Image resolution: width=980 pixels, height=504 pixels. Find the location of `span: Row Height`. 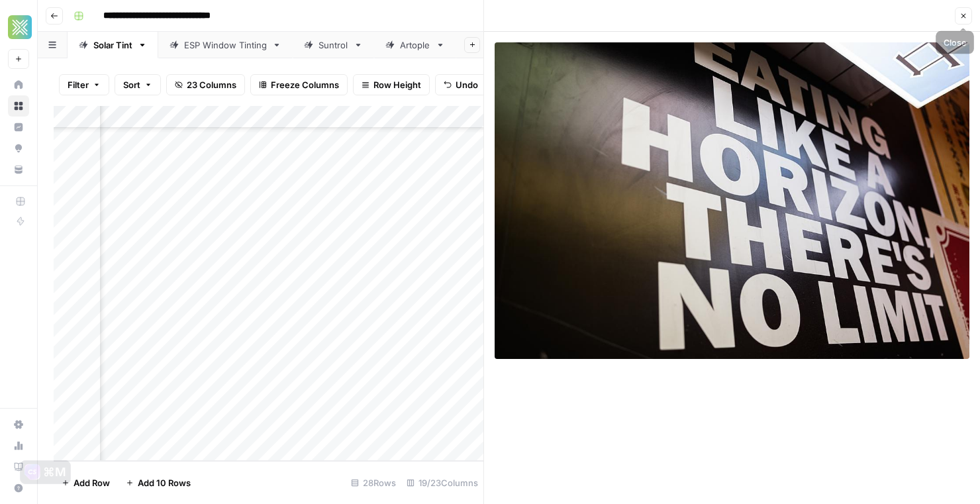

span: Row Height is located at coordinates (397, 85).